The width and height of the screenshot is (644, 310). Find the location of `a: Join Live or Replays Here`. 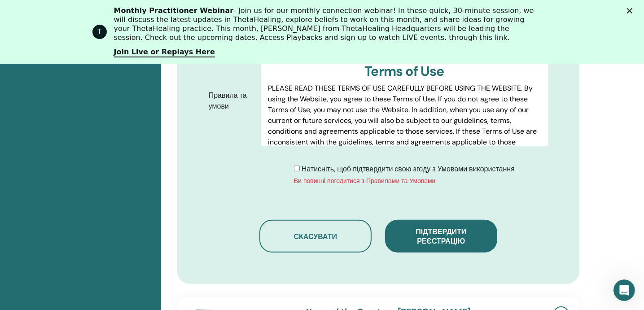

a: Join Live or Replays Here is located at coordinates (164, 52).